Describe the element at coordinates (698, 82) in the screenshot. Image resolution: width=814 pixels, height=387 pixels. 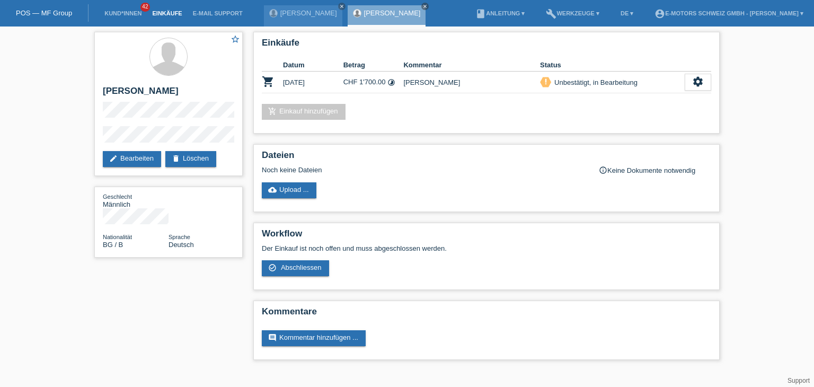
I see `i: settings` at that location.